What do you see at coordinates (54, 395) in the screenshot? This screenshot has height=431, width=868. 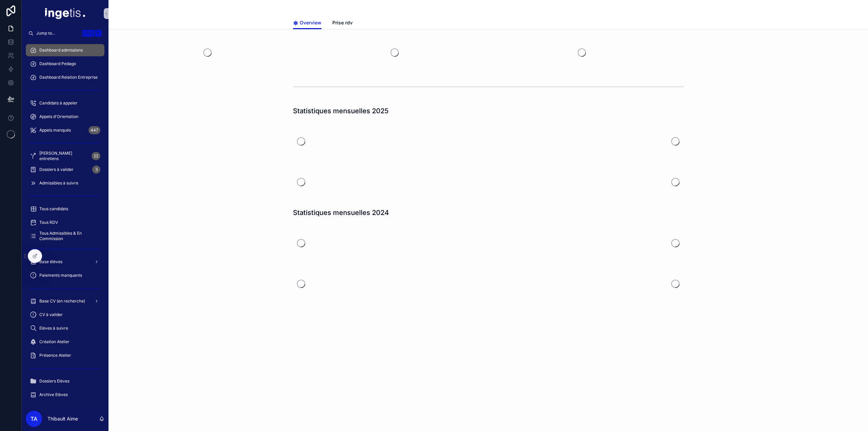 I see `span: Archive Elèves` at bounding box center [54, 395].